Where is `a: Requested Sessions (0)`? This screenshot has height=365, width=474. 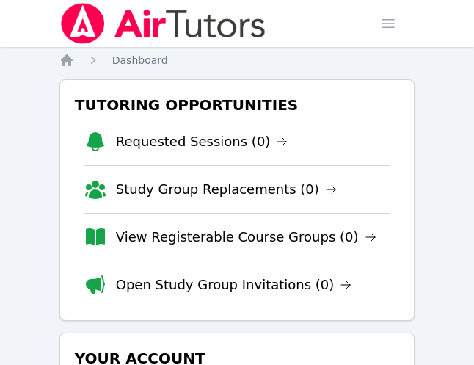 a: Requested Sessions (0) is located at coordinates (202, 142).